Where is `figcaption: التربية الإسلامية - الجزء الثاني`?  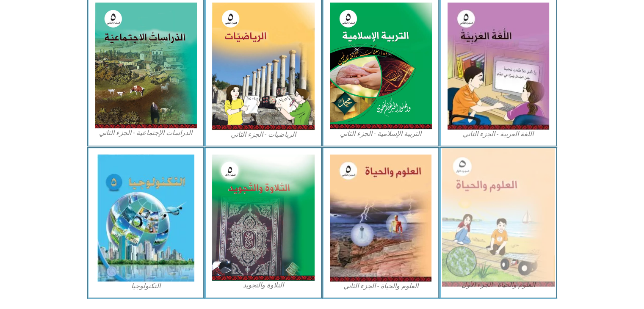 figcaption: التربية الإسلامية - الجزء الثاني is located at coordinates (381, 134).